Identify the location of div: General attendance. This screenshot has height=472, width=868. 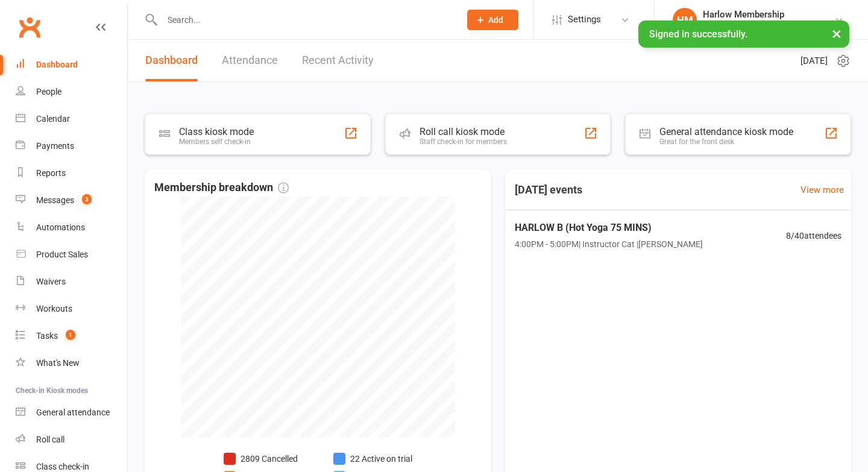
(73, 413).